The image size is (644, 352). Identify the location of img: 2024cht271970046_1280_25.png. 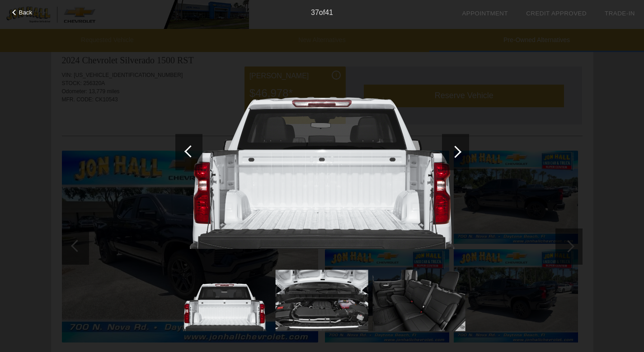
(321, 300).